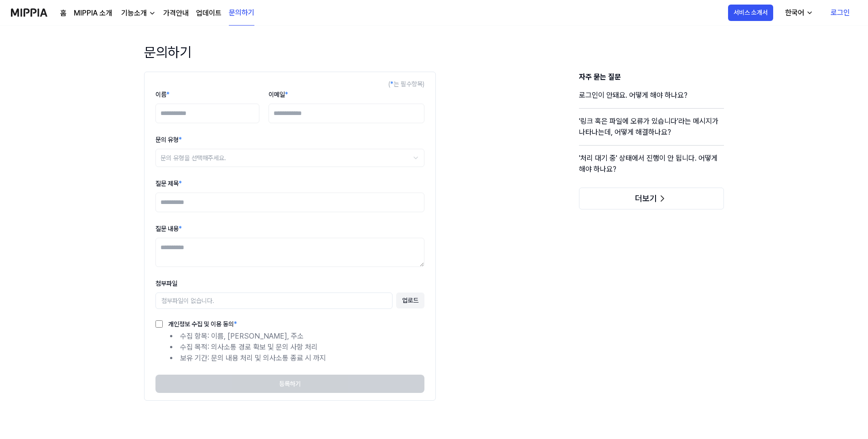 The image size is (868, 439). I want to click on a: 가격안내, so click(176, 13).